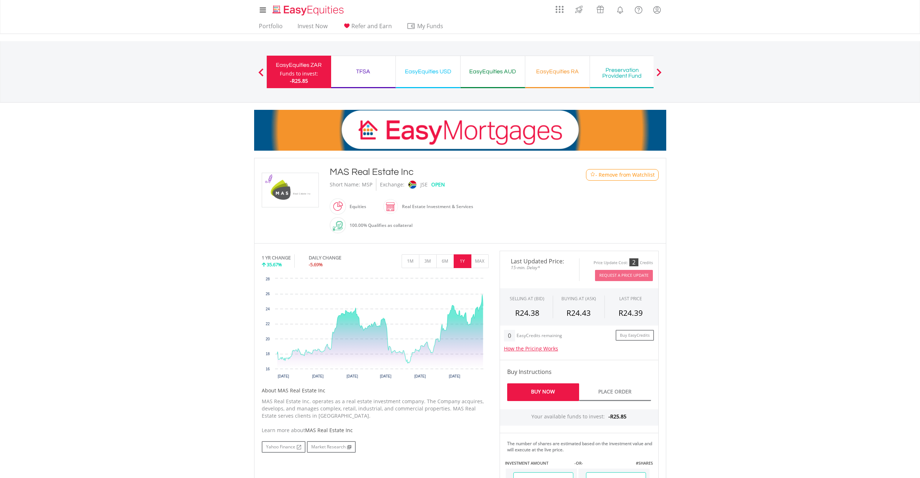 The width and height of the screenshot is (920, 478). I want to click on div: 0, so click(509, 336).